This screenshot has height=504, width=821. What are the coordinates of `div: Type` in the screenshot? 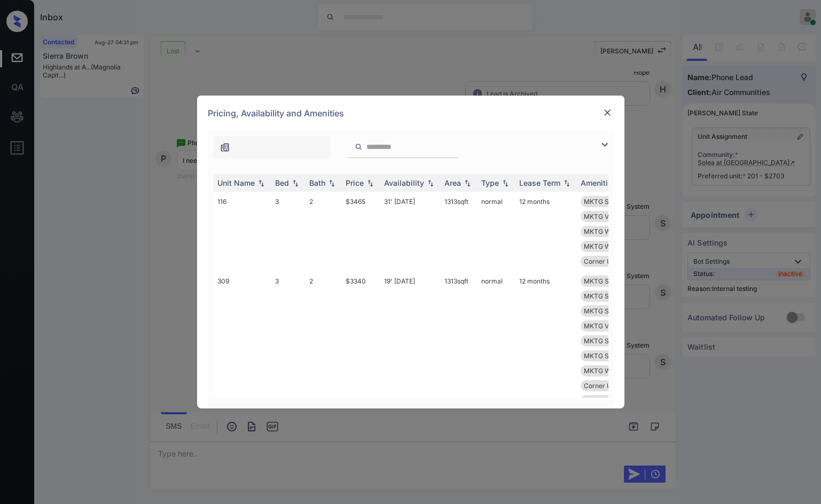 It's located at (490, 182).